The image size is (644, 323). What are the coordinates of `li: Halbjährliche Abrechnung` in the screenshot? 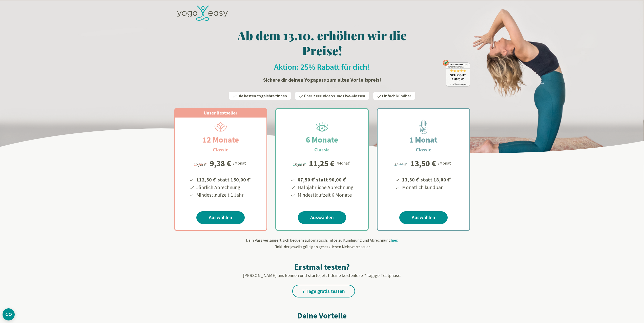 It's located at (325, 187).